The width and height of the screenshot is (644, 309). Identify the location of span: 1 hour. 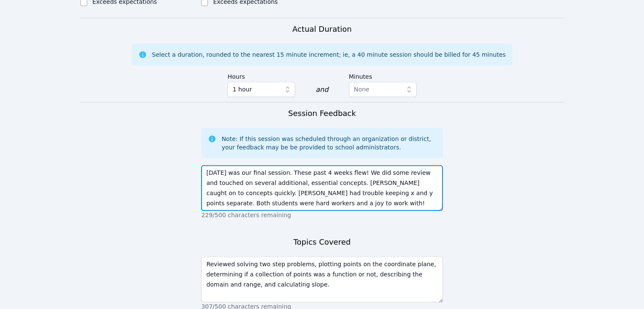
(242, 90).